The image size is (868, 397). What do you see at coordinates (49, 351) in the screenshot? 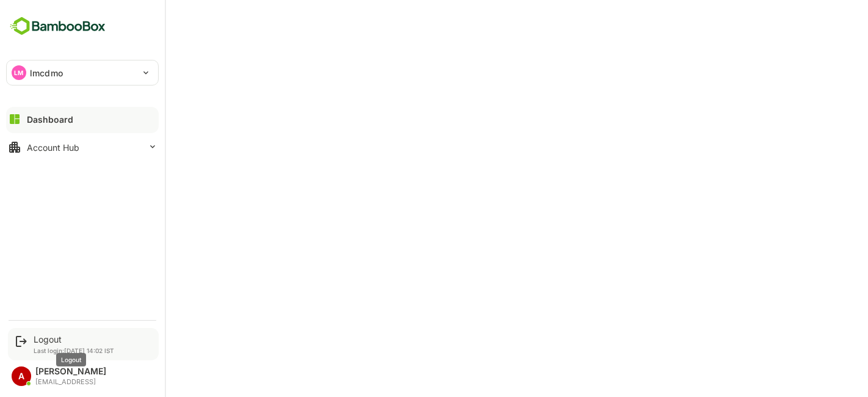
I see `font: Last login:` at bounding box center [49, 351].